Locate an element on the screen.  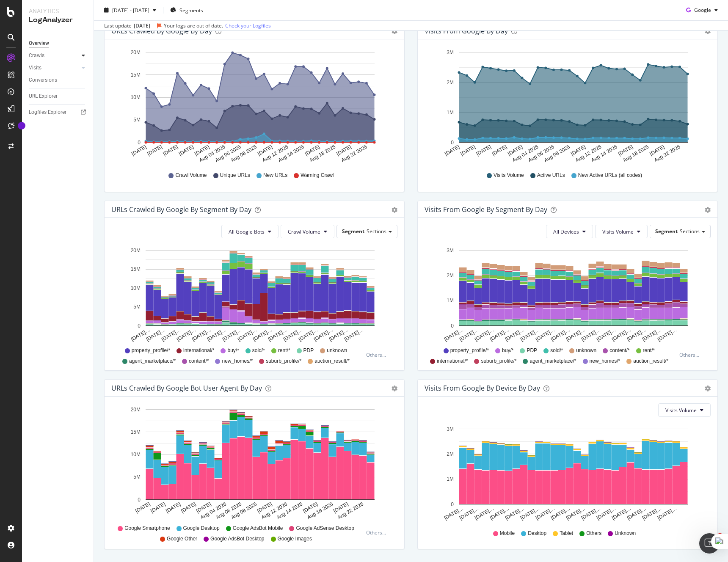
div: Tooltip anchor is located at coordinates (21, 126).